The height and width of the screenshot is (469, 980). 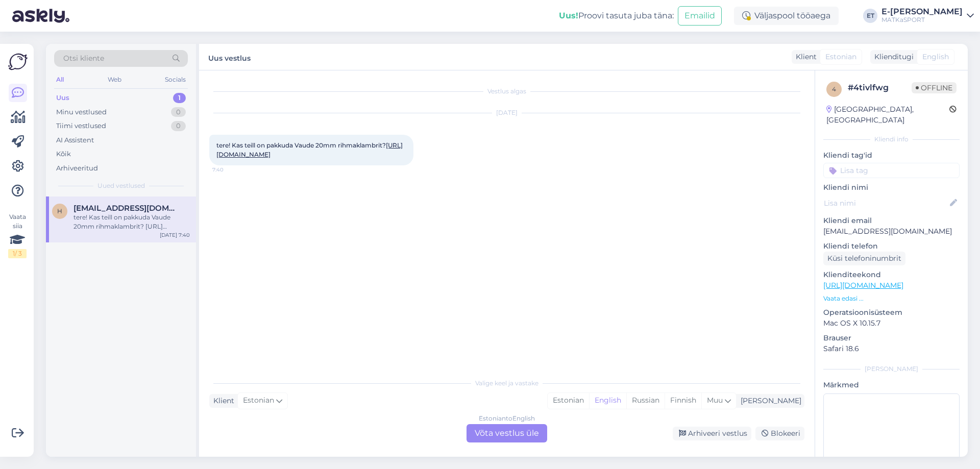 I want to click on div: Väljaspool tööaega, so click(x=786, y=16).